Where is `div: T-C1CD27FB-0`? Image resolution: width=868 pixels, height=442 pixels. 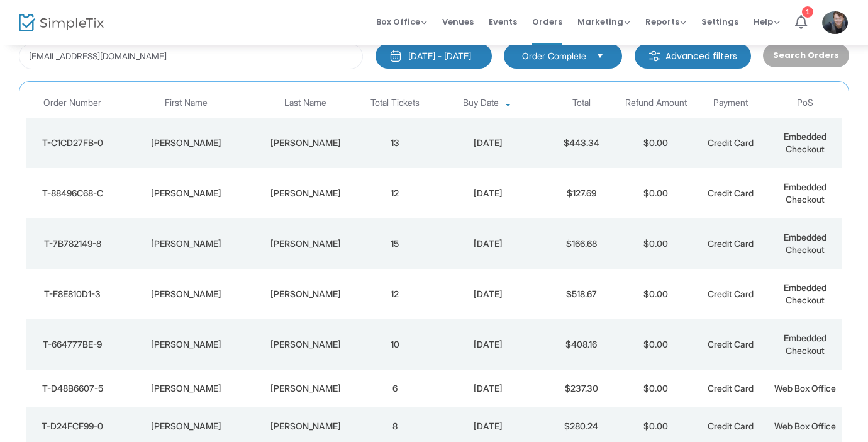
div: T-C1CD27FB-0 is located at coordinates (72, 142).